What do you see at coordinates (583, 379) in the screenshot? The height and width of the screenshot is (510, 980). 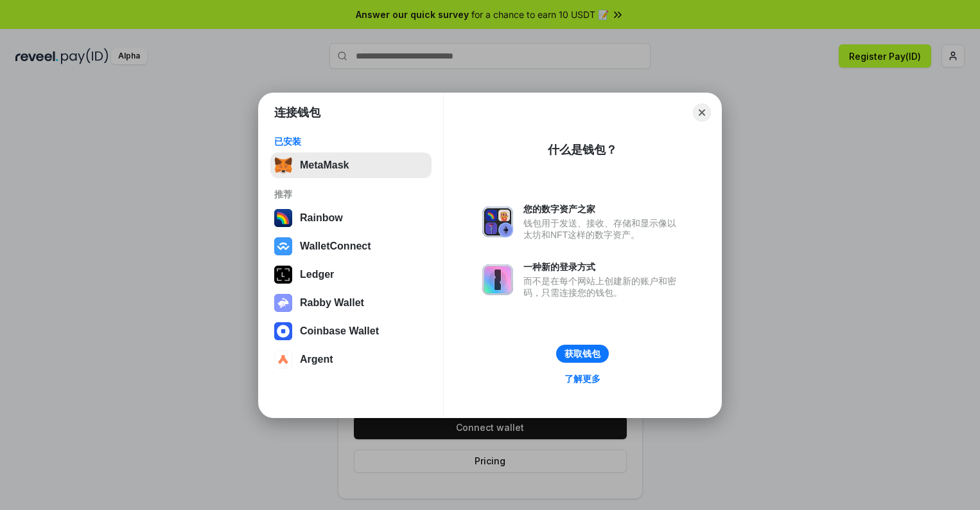 I see `a: 了解更多` at bounding box center [583, 379].